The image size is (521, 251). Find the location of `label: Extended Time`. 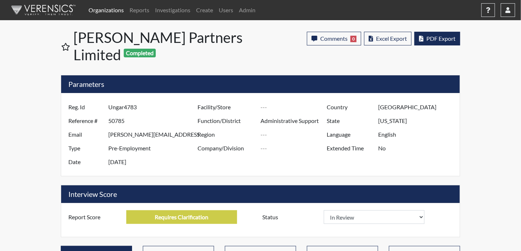

label: Extended Time is located at coordinates (350, 148).